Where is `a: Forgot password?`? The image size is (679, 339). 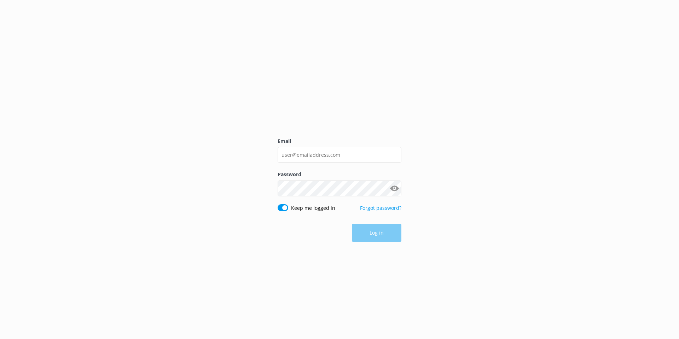
a: Forgot password? is located at coordinates (381, 208).